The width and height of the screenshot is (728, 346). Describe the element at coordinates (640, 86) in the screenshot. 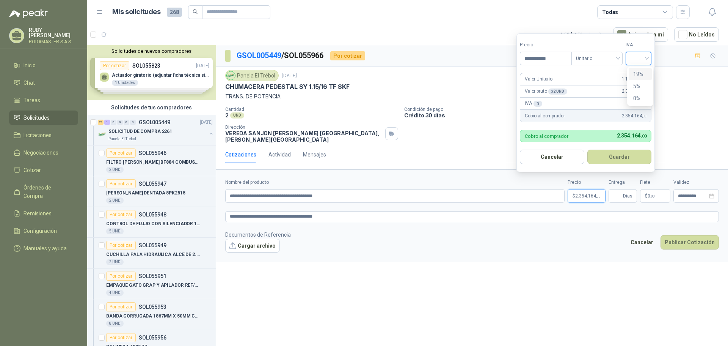

I see `div: 5%` at that location.